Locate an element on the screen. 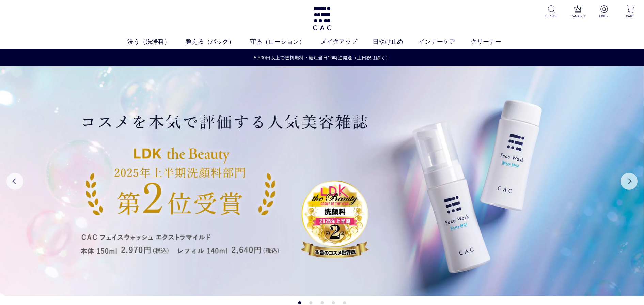 This screenshot has width=644, height=305. a: LOGIN is located at coordinates (604, 12).